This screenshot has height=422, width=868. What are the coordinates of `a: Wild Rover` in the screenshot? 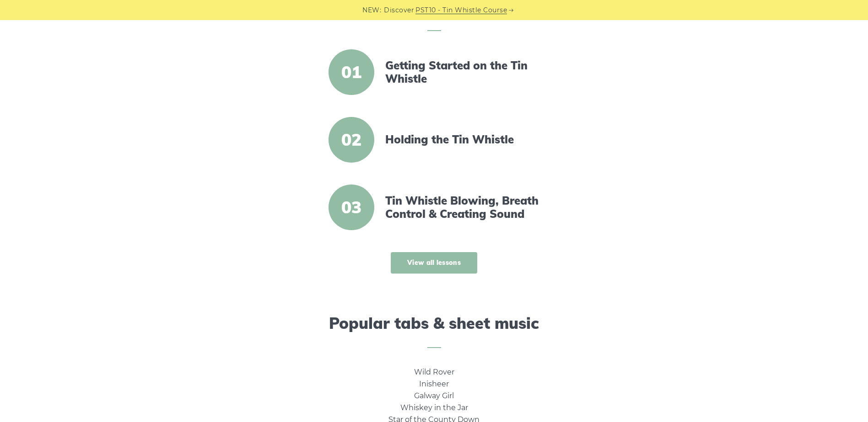 It's located at (434, 372).